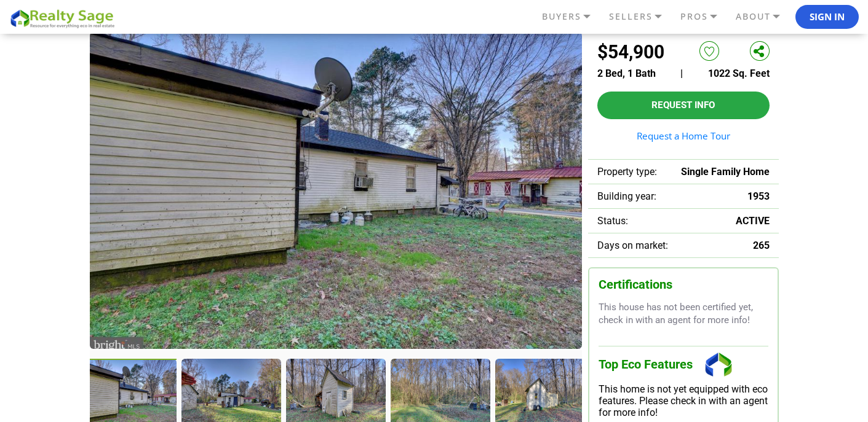 This screenshot has width=868, height=422. What do you see at coordinates (683, 365) in the screenshot?
I see `h3: Top Eco Features` at bounding box center [683, 365].